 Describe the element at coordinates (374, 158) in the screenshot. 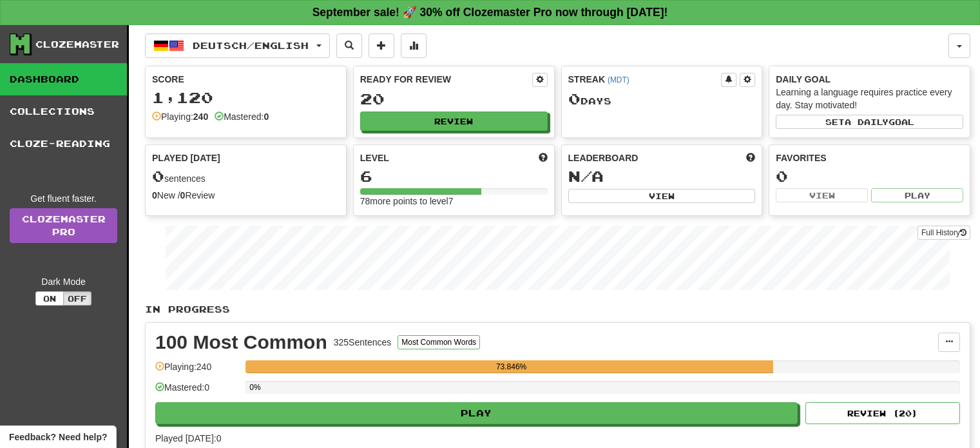

I see `span: Level` at that location.